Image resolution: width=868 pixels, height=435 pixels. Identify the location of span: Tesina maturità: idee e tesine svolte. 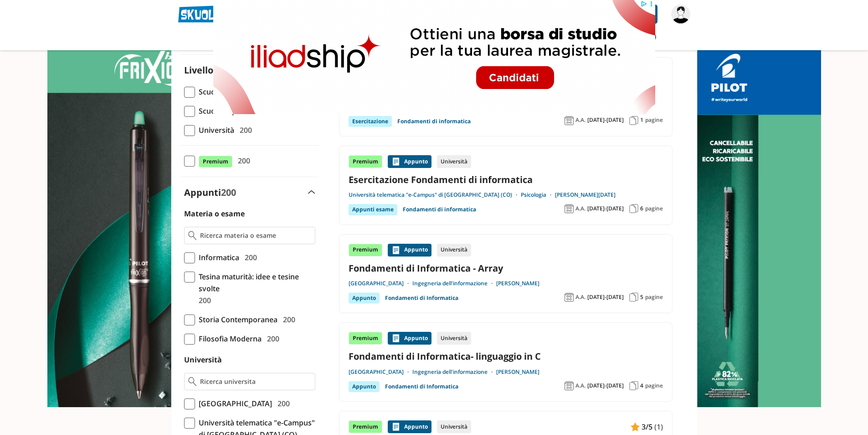
(255, 282).